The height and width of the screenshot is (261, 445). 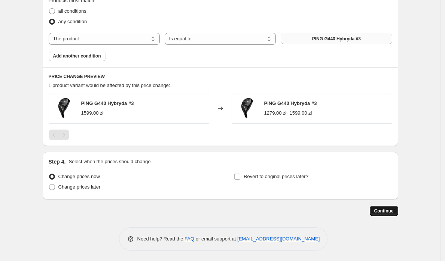 I want to click on div: 1599.00 zł, so click(x=92, y=113).